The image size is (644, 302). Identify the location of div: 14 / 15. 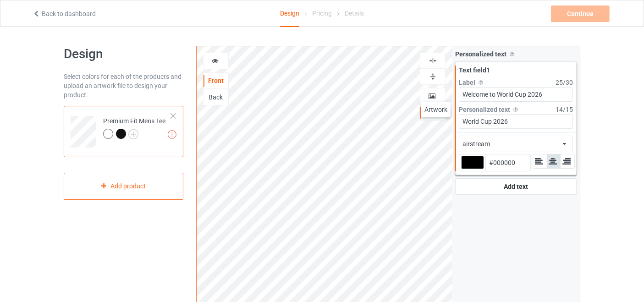
(564, 110).